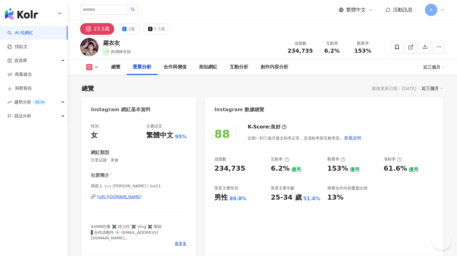 The width and height of the screenshot is (457, 256). Describe the element at coordinates (239, 110) in the screenshot. I see `div: Instagram 數據總覽` at that location.